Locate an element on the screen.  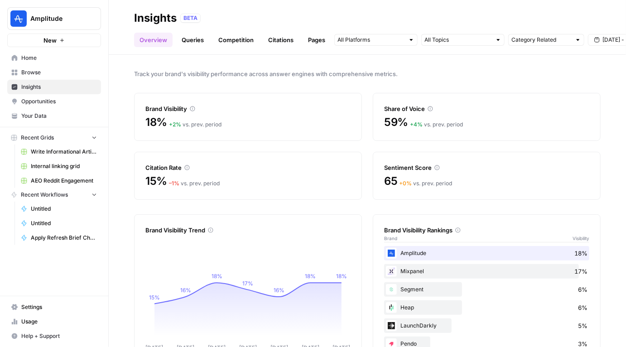
a: Usage is located at coordinates (54, 322).